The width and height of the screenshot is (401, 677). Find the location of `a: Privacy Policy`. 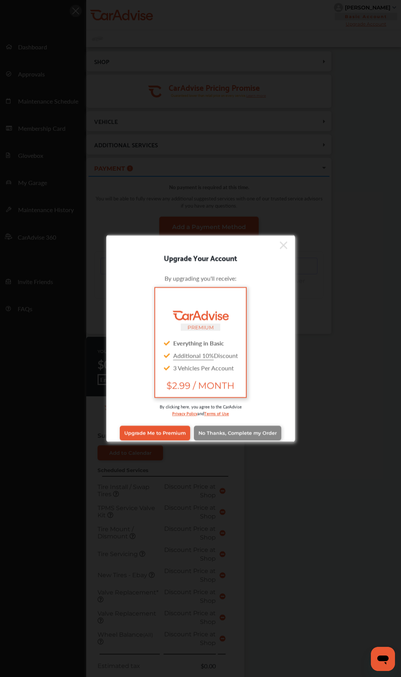

a: Privacy Policy is located at coordinates (185, 412).